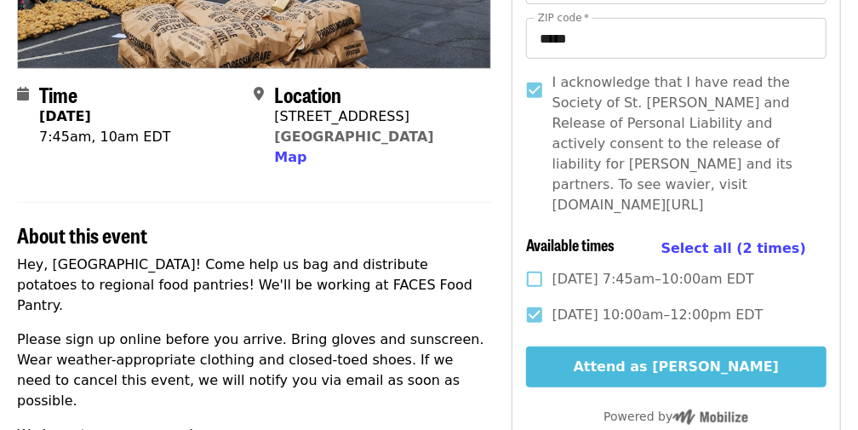 This screenshot has width=858, height=430. I want to click on p: Please sign up online before you arrive. Bring gloves and sunscreen. Wear weather-appropriate clo..., so click(254, 370).